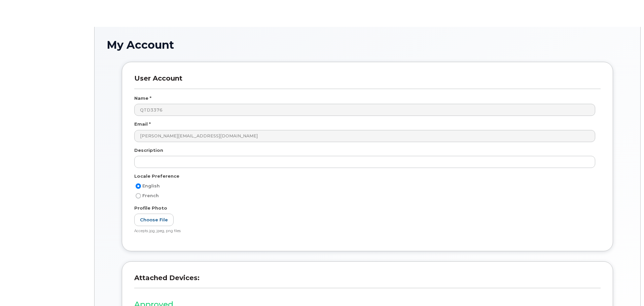  Describe the element at coordinates (149, 150) in the screenshot. I see `label: Description` at that location.